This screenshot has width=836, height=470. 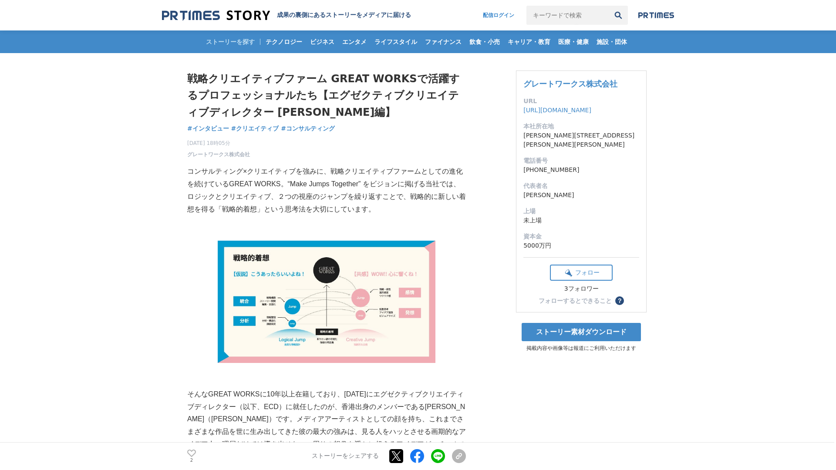 I want to click on p: 2, so click(x=192, y=461).